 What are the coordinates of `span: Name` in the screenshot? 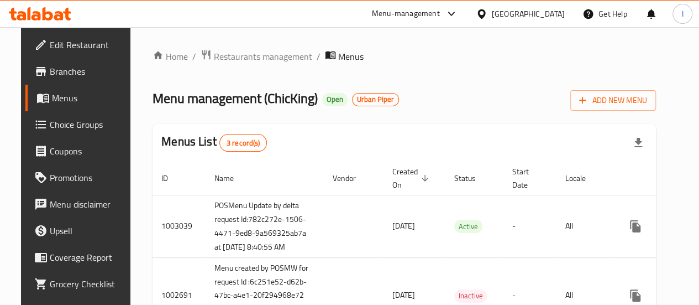 It's located at (231, 178).